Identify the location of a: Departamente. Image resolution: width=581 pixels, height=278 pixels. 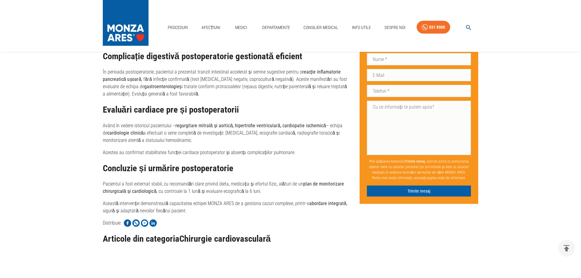
(276, 27).